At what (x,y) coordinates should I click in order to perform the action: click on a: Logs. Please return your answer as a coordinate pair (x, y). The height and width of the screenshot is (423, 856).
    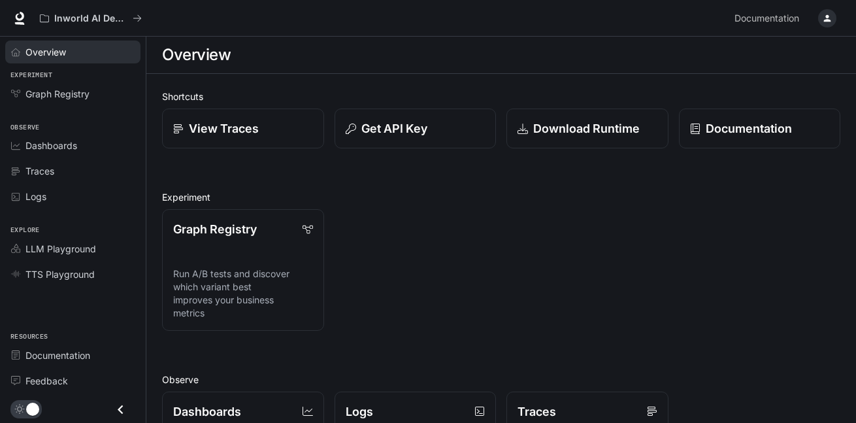
    Looking at the image, I should click on (73, 196).